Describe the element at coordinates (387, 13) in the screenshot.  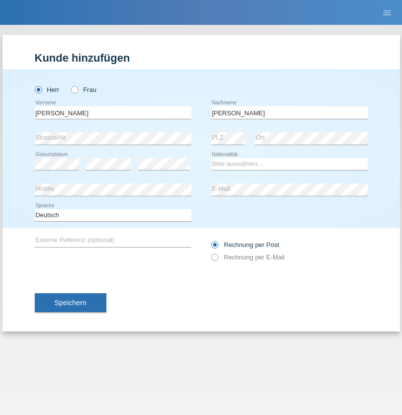
I see `i: menu` at that location.